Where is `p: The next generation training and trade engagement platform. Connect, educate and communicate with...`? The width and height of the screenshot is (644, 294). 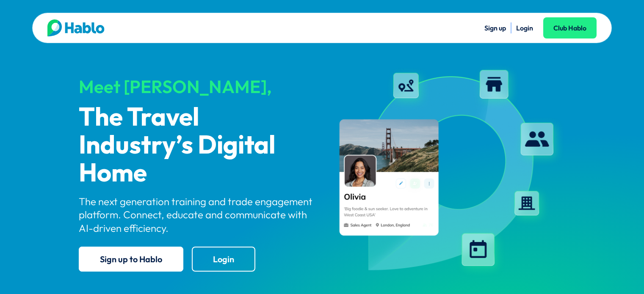 p: The next generation training and trade engagement platform. Connect, educate and communicate with... is located at coordinates (197, 215).